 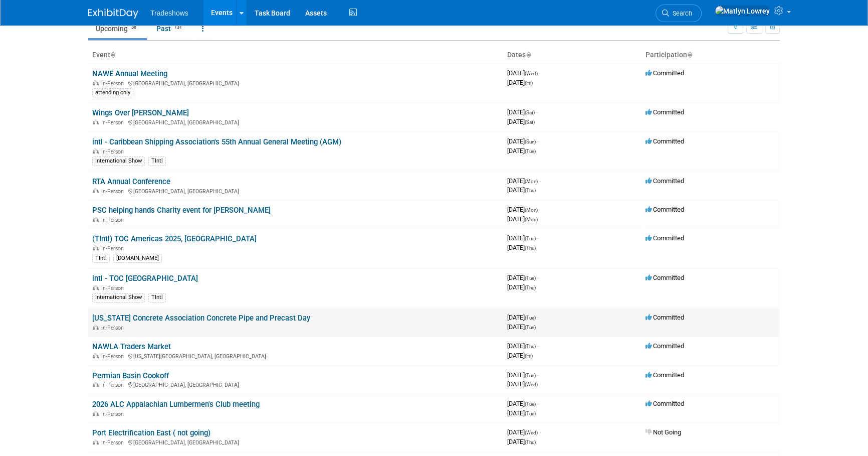 I want to click on span: (Wed), so click(x=531, y=432).